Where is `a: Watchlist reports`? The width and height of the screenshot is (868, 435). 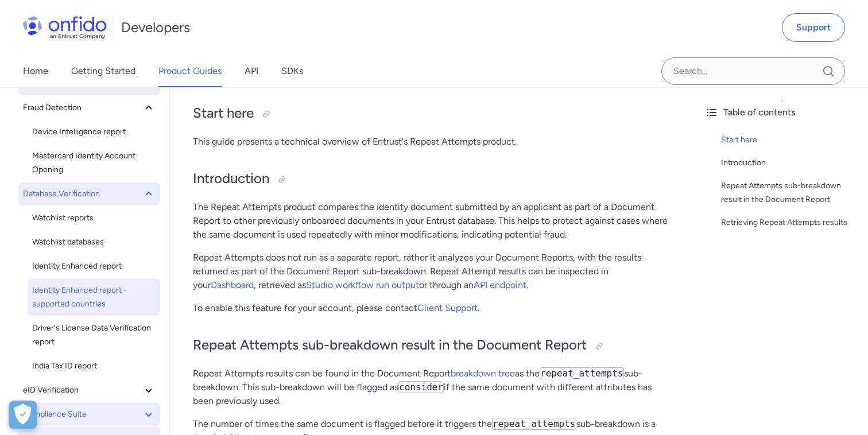
a: Watchlist reports is located at coordinates (94, 218).